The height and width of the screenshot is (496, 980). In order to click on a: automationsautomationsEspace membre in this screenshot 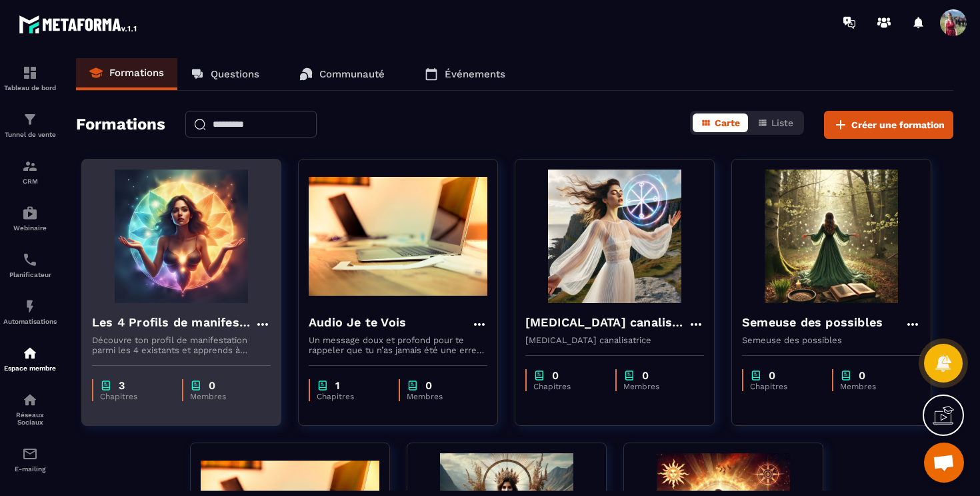, I will do `click(30, 358)`.